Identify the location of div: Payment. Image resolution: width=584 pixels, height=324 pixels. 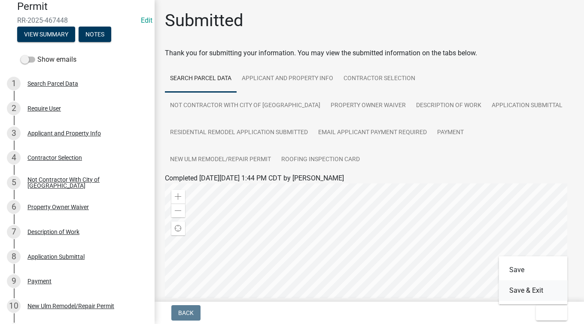
(39, 281).